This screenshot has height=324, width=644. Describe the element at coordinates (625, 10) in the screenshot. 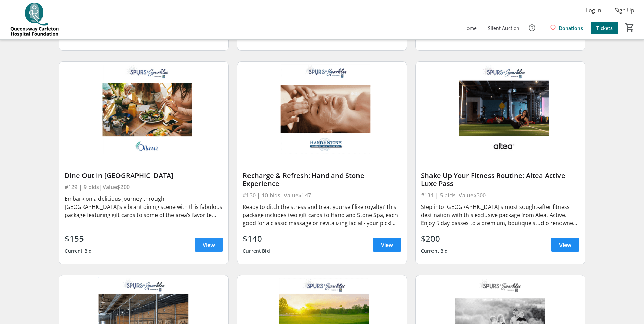

I see `button: Sign Up` at that location.